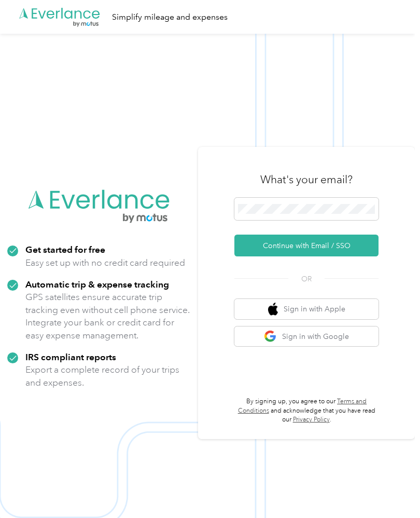 The image size is (420, 518). I want to click on h3: What's your email?, so click(306, 179).